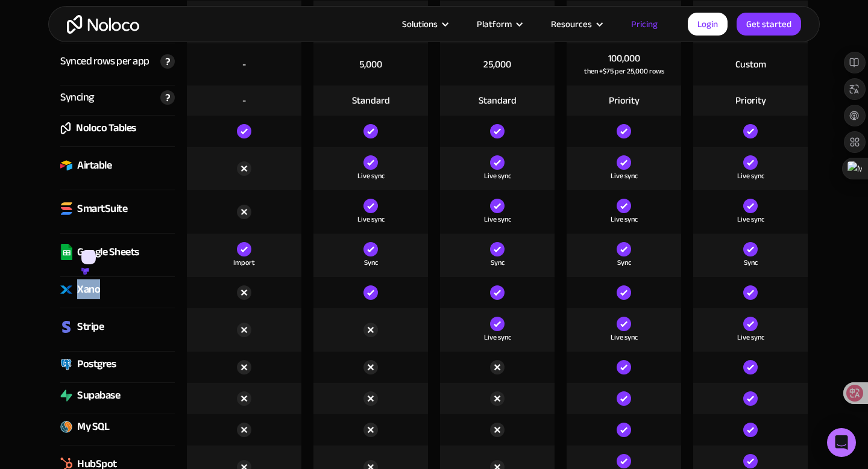 The width and height of the screenshot is (868, 469). Describe the element at coordinates (88, 290) in the screenshot. I see `div: Xano` at that location.